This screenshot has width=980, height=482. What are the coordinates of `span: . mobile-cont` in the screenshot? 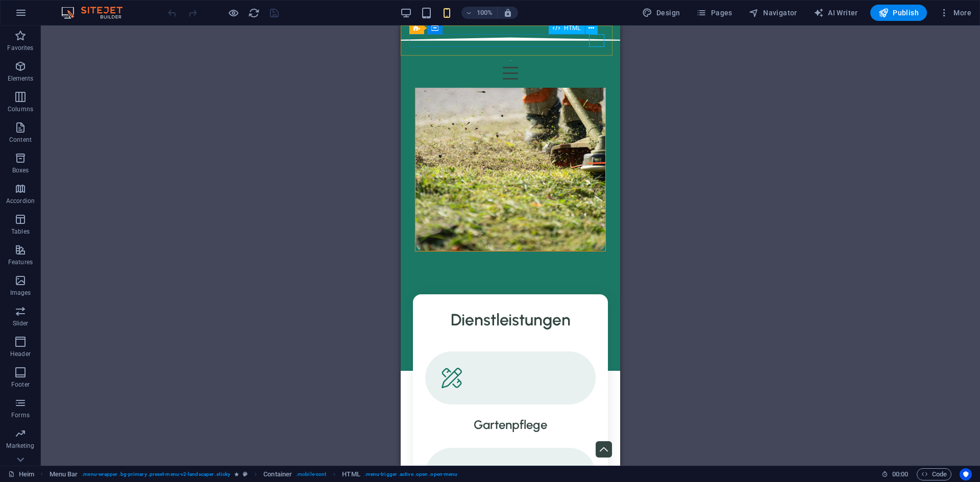 It's located at (310, 474).